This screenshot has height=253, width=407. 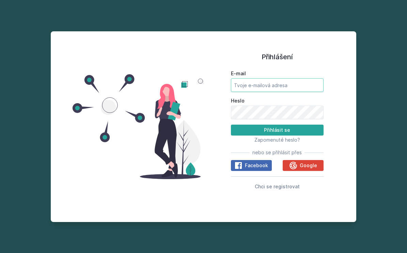 I want to click on button: Google, so click(x=303, y=165).